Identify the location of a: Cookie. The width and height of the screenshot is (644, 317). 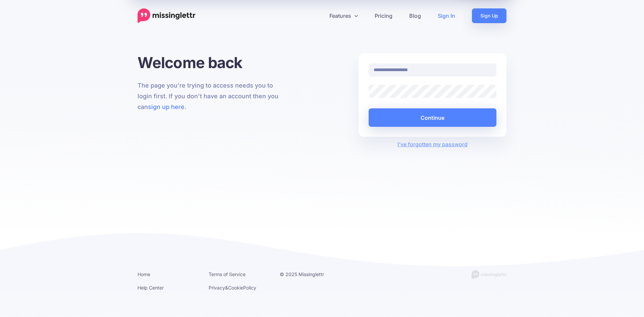
(236, 287).